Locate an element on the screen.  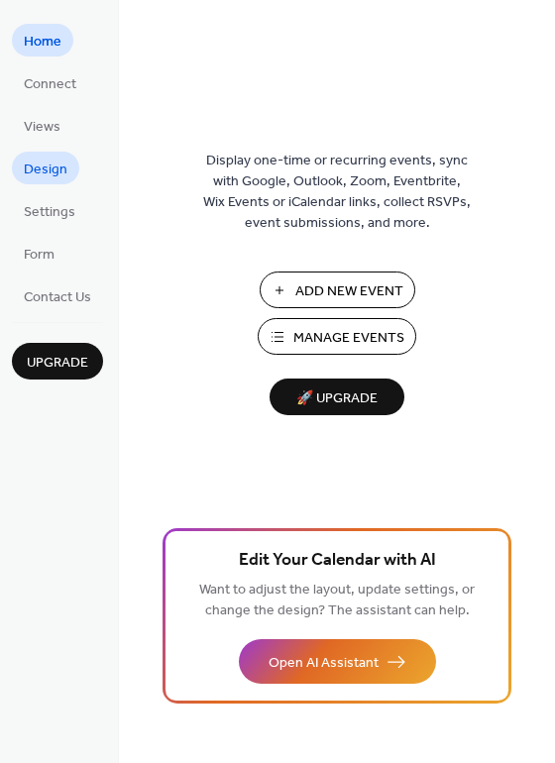
button: Manage Events is located at coordinates (337, 336).